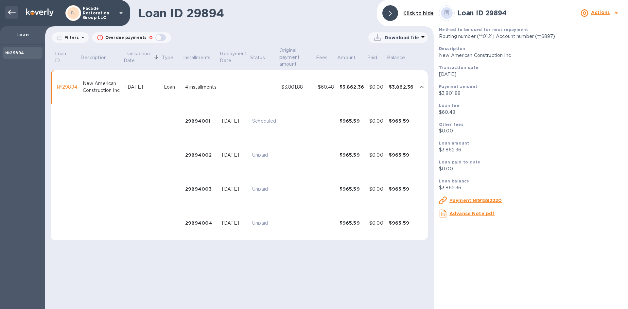 This screenshot has width=628, height=309. I want to click on p: Scheduled, so click(264, 121).